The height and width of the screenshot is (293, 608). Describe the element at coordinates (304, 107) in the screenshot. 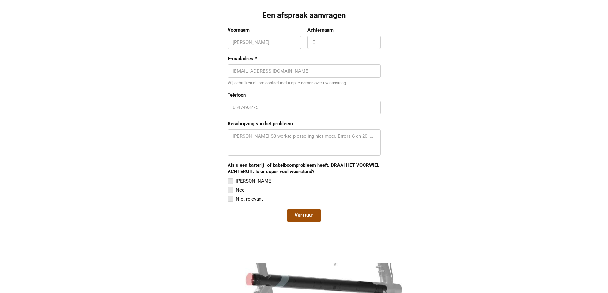

I see `input: 0647493275` at that location.